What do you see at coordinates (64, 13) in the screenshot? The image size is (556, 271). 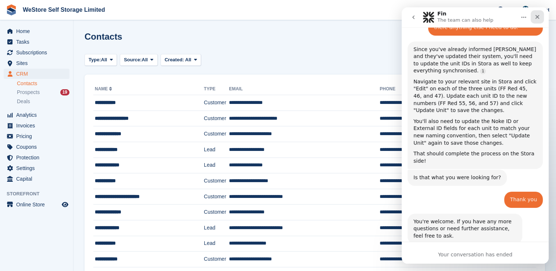 I see `p: The team can also help` at bounding box center [64, 13].